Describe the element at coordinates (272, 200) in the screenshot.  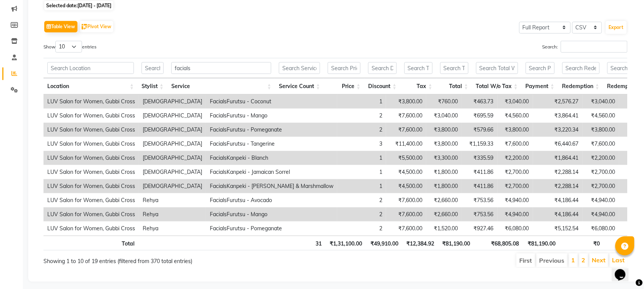
I see `td: FacialsFurutsu - Avocado` at that location.